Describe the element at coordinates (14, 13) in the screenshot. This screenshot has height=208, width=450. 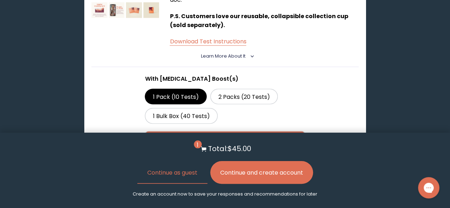
I see `button: Gorgias live chat` at that location.